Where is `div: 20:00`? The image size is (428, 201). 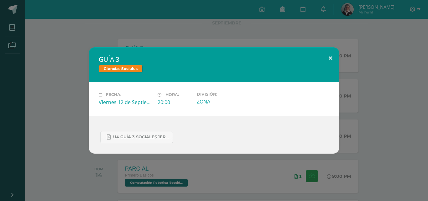
div: 20:00 is located at coordinates (175, 102).